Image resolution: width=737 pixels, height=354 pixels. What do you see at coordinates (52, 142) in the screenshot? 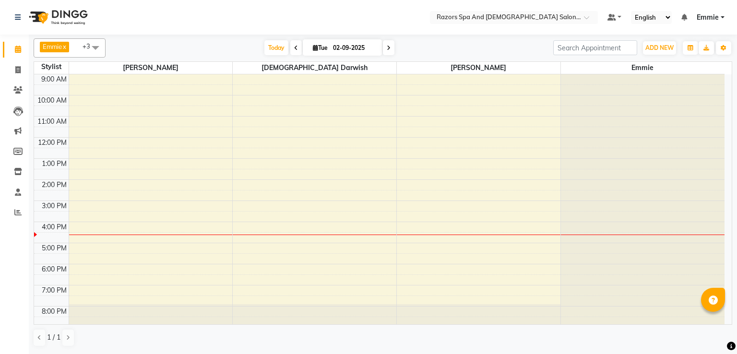
I see `div: 12:00 PM` at bounding box center [52, 142].